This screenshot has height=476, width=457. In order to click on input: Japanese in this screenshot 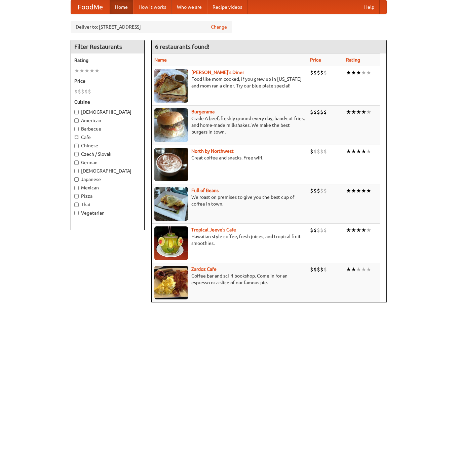, I will do `click(76, 179)`.